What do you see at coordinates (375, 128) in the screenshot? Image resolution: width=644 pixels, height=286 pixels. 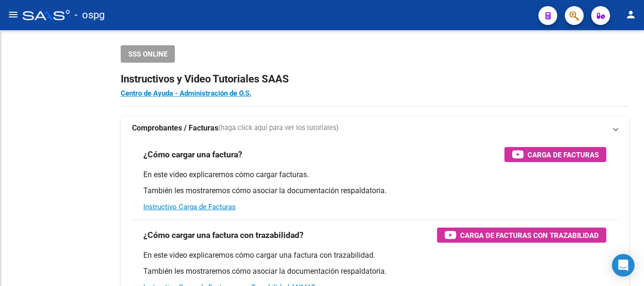 I see `mat-expansion-panel-header: Comprobantes / Facturas(haga click aquí para ver los tutoriales)` at bounding box center [375, 128].